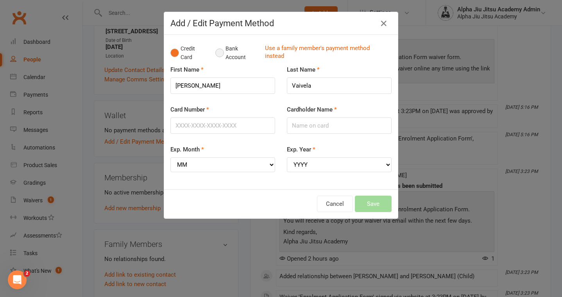 The width and height of the screenshot is (562, 297). I want to click on label: First Name, so click(187, 70).